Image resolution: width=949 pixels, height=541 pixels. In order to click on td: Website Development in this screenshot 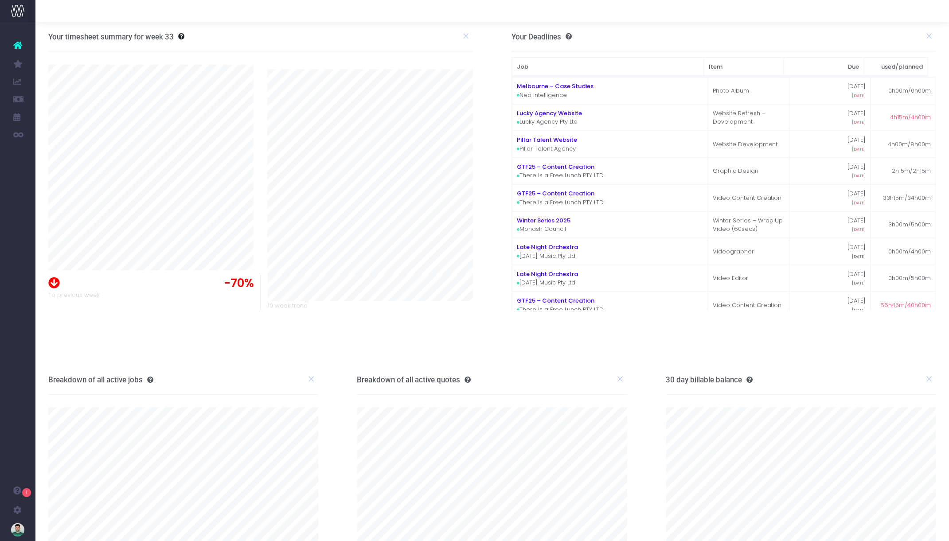, I will do `click(748, 144)`.